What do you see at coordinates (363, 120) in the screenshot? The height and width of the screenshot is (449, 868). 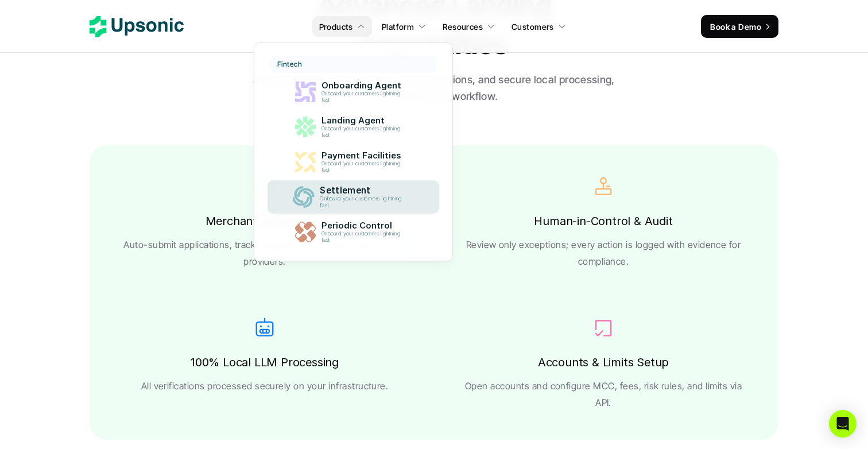 I see `p: Landing Agent` at bounding box center [363, 120].